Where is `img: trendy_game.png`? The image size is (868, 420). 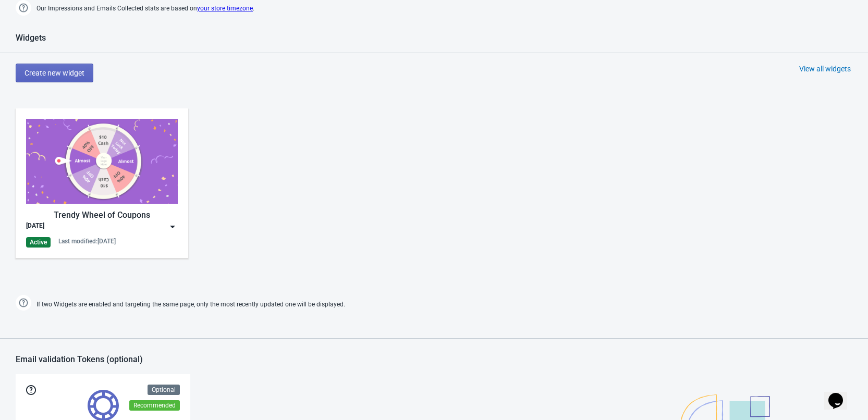
img: trendy_game.png is located at coordinates (102, 161).